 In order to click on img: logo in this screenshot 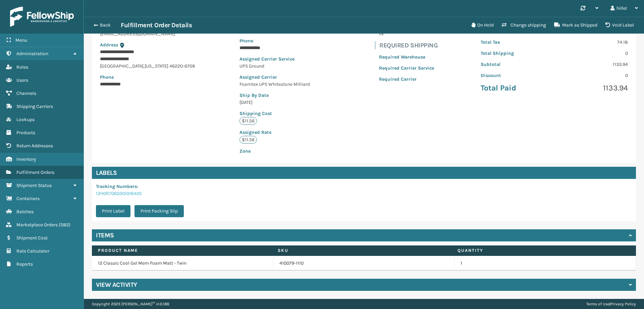, I will do `click(42, 17)`.